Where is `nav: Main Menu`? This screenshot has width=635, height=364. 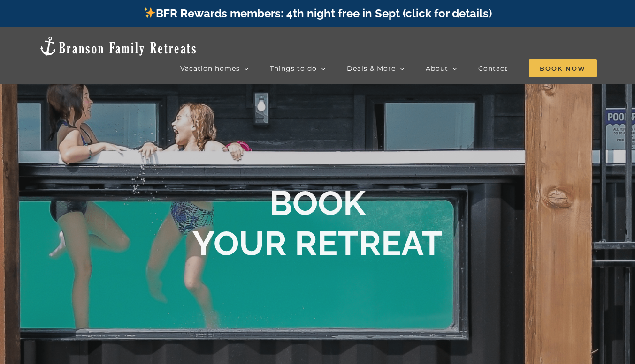 nav: Main Menu is located at coordinates (388, 69).